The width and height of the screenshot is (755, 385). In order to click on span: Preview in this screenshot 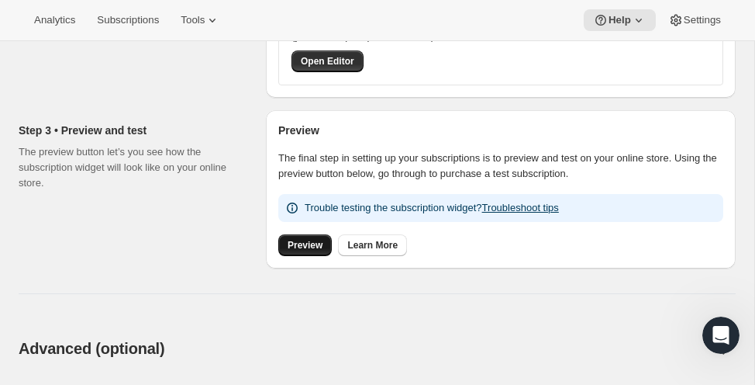, I will do `click(305, 245)`.